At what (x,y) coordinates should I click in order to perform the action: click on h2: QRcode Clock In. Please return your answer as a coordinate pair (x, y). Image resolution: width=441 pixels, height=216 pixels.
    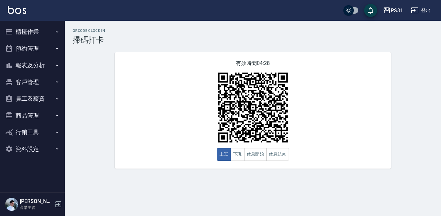
    Looking at the image, I should click on (253, 31).